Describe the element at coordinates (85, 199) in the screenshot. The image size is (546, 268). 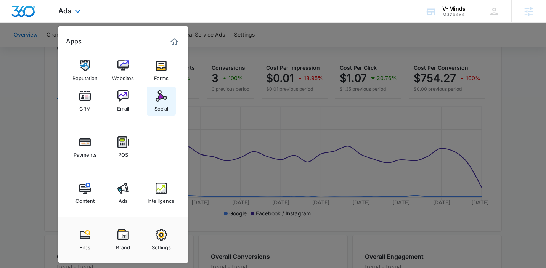
I see `div: Content` at that location.